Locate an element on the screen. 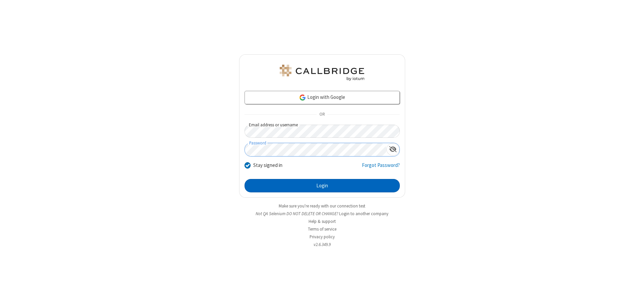 The image size is (644, 307). button: Login to another company is located at coordinates (363, 214).